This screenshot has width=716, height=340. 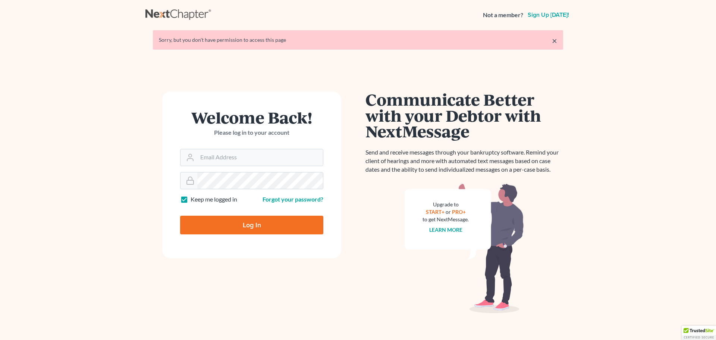 What do you see at coordinates (503, 15) in the screenshot?
I see `strong: Not a member?` at bounding box center [503, 15].